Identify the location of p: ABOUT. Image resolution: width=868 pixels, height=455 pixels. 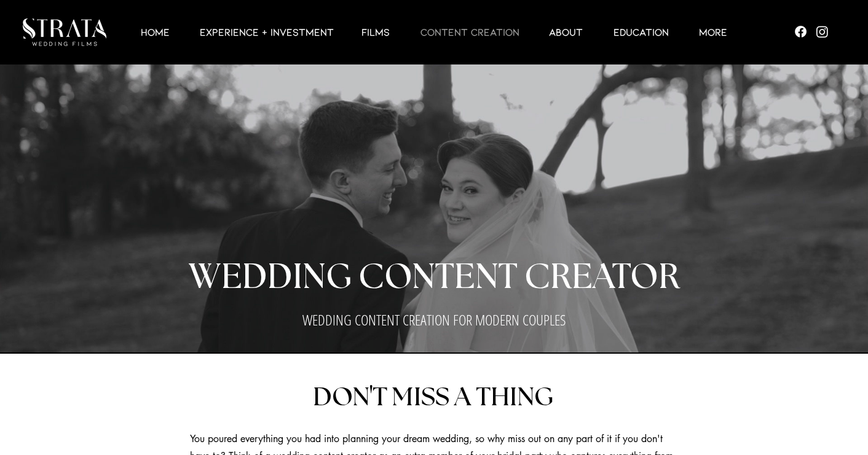
(566, 32).